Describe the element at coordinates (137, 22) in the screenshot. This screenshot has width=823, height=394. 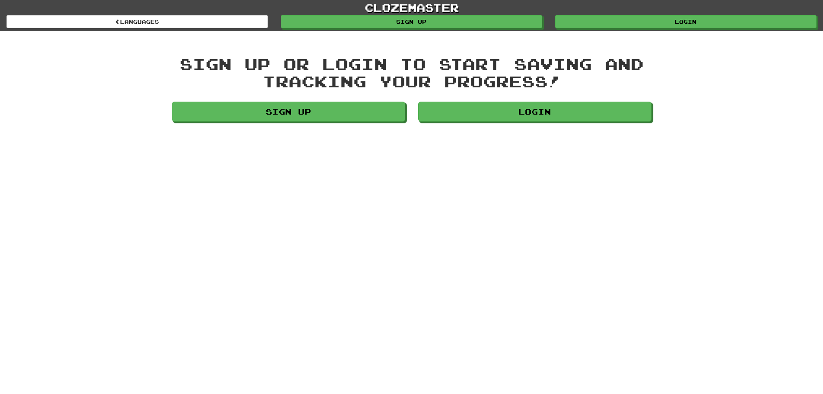
I see `a: Languages` at that location.